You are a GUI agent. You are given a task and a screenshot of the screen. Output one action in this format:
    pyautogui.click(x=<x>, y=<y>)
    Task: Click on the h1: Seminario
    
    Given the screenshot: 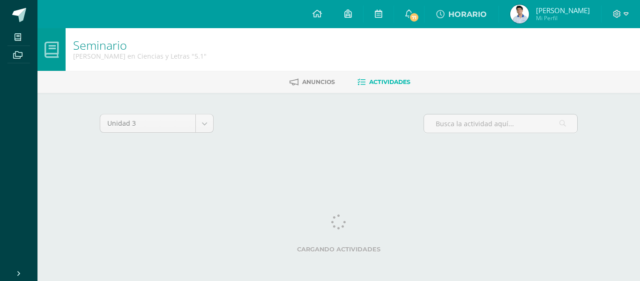 What is the action you would take?
    pyautogui.click(x=140, y=45)
    